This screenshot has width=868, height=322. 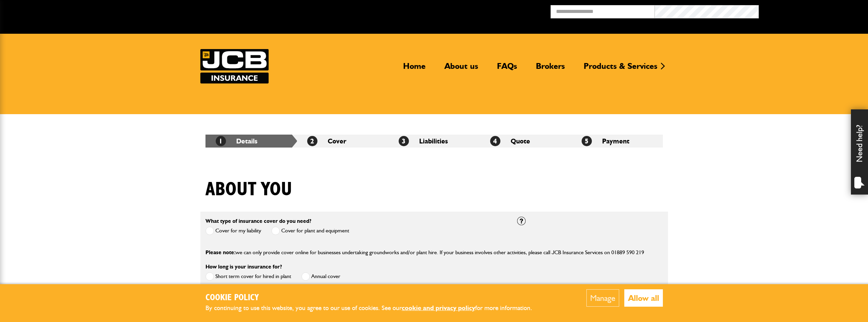 I want to click on h2: Cookie Policy, so click(x=374, y=298).